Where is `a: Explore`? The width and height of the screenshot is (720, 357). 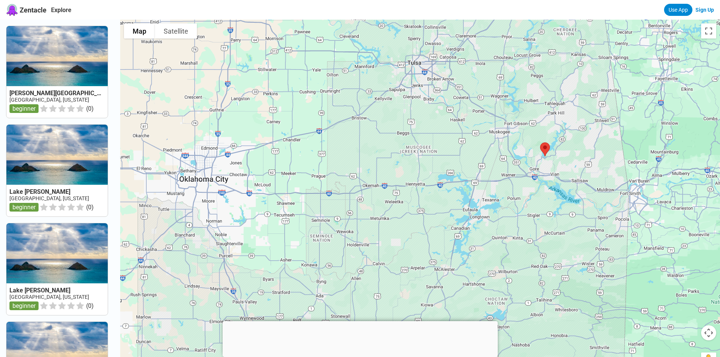
a: Explore is located at coordinates (61, 10).